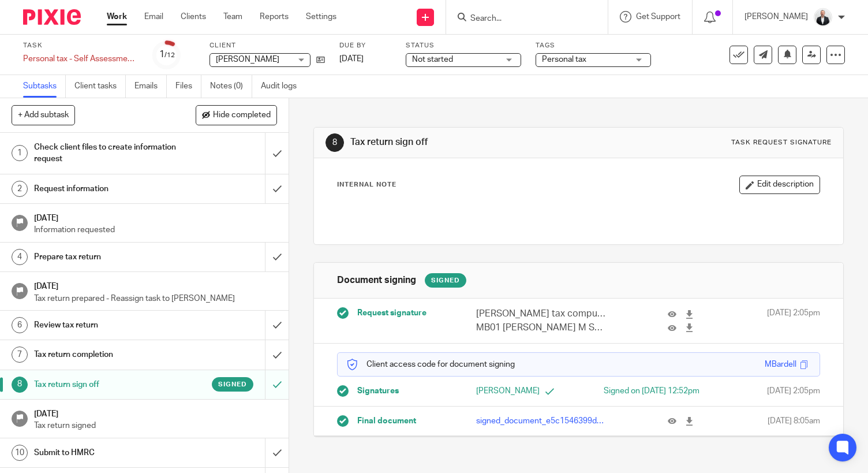 This screenshot has height=473, width=868. I want to click on h1: Tax return completion, so click(107, 355).